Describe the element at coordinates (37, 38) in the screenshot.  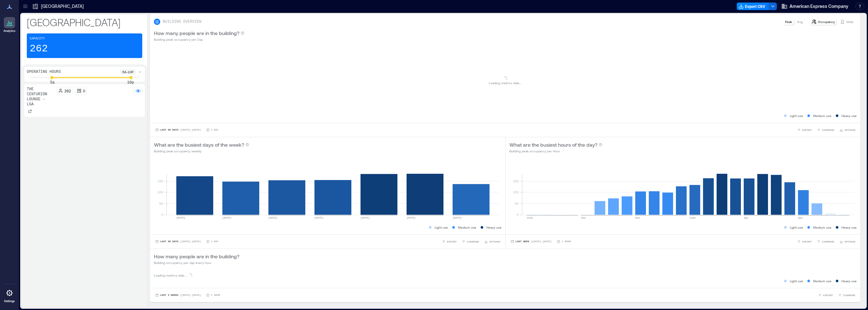
I see `p: Capacity` at that location.